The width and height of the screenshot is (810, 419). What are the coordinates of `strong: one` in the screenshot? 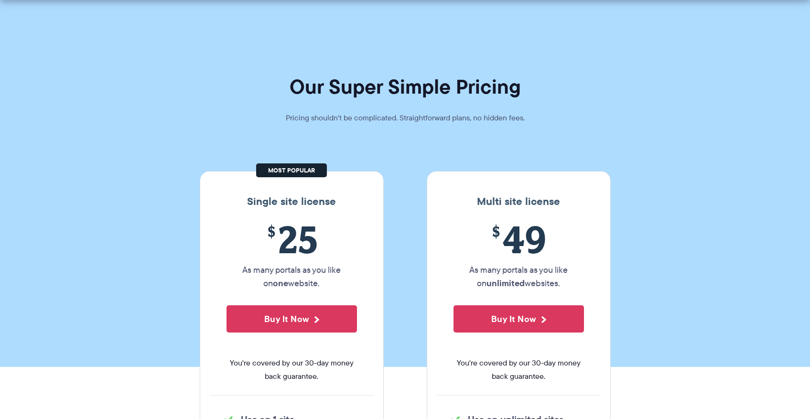 It's located at (280, 283).